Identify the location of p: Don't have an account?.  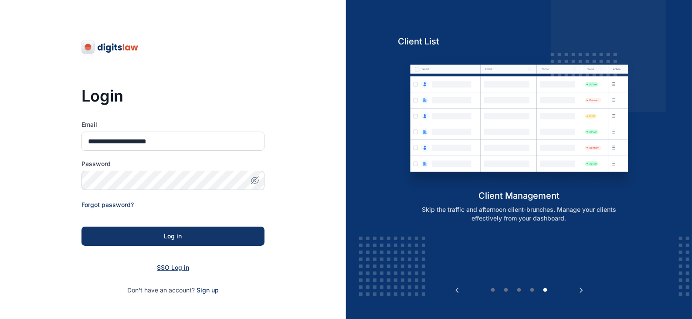
(173, 290).